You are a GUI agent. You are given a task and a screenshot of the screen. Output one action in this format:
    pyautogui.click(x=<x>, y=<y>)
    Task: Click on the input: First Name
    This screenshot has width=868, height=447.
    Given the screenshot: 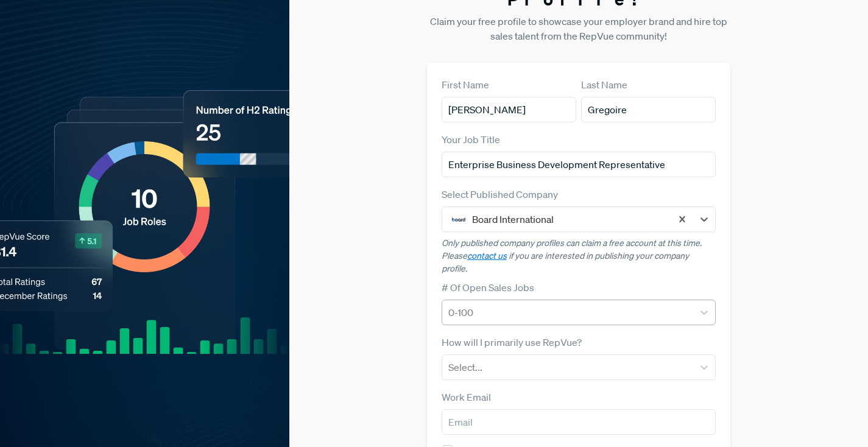 What is the action you would take?
    pyautogui.click(x=509, y=110)
    